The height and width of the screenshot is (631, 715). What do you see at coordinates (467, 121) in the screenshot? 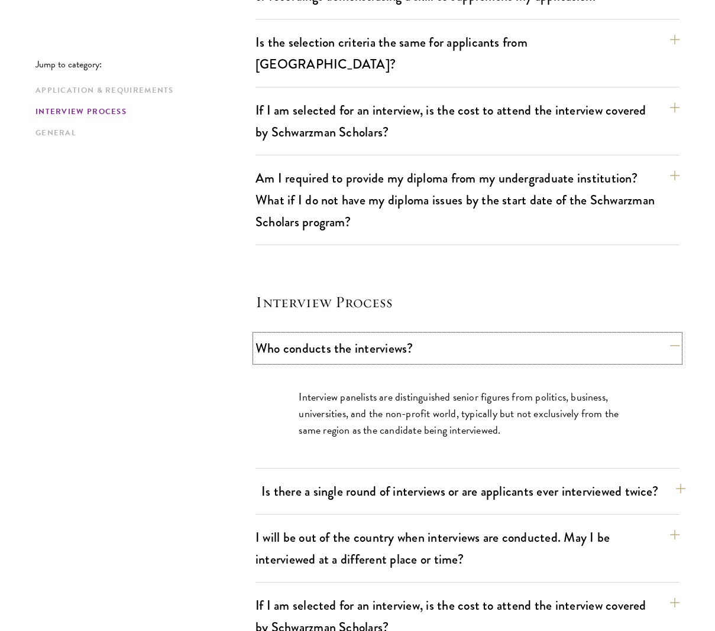
I see `button: If I am selected for an interview, is the cost to attend the interview covered by Schwarzman Scho...` at bounding box center [467, 121].